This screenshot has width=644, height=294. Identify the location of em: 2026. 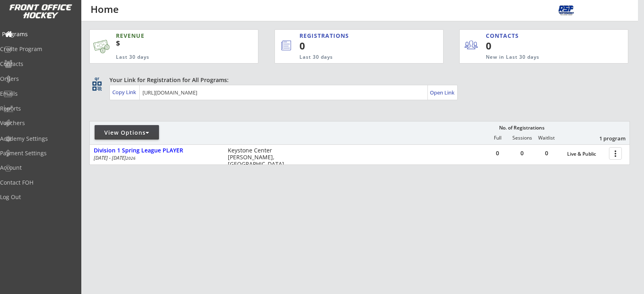
(131, 158).